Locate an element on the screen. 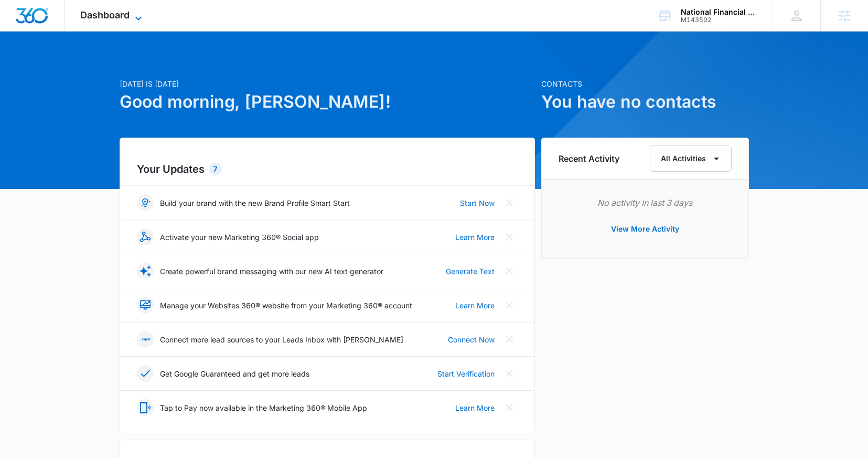 This screenshot has height=458, width=868. div: account name is located at coordinates (719, 12).